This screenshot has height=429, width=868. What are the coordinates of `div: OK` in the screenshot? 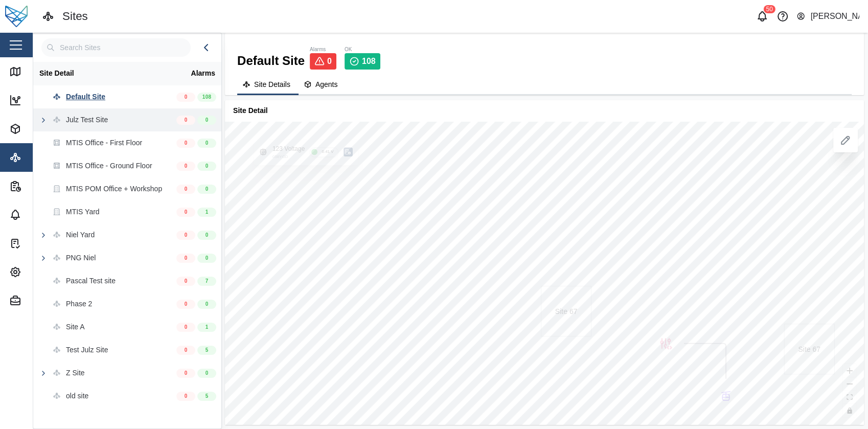 It's located at (363, 49).